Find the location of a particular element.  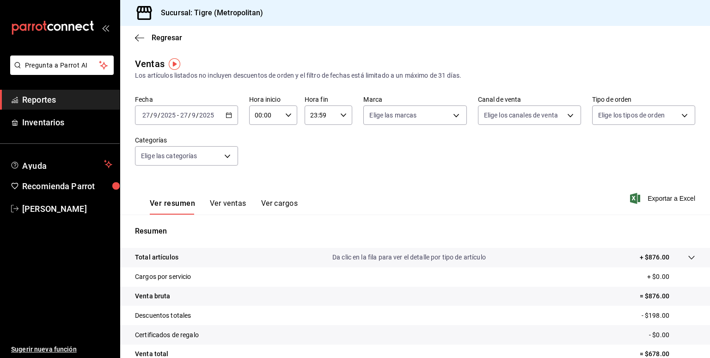

button: Tooltip marker is located at coordinates (174, 64).